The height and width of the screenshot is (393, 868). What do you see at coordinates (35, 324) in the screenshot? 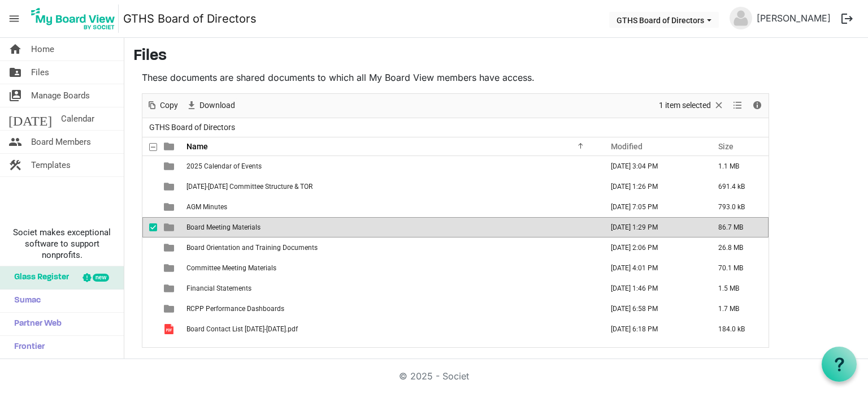
I see `span: Partner Web` at bounding box center [35, 324].